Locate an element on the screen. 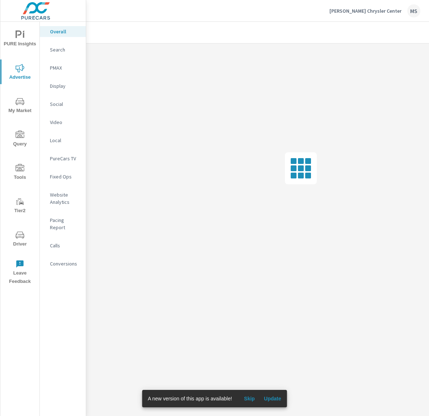 Image resolution: width=429 pixels, height=416 pixels. span: Leave Feedback is located at coordinates (20, 273).